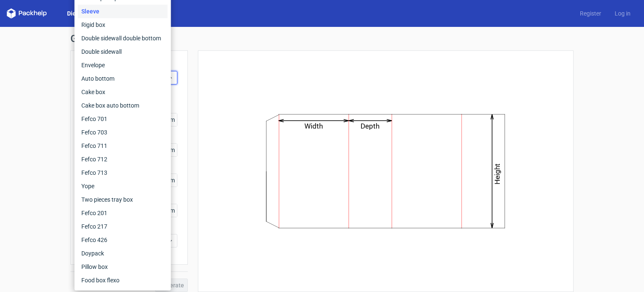 The height and width of the screenshot is (292, 644). I want to click on text: Height, so click(498, 174).